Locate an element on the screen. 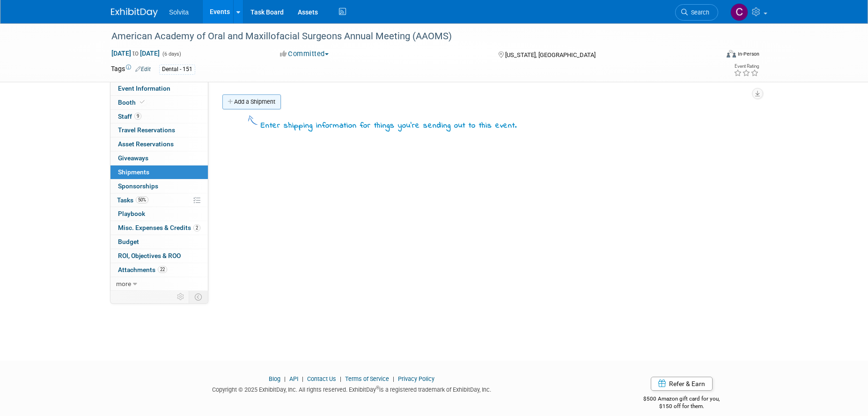 This screenshot has height=416, width=868. span: 2 is located at coordinates (196, 228).